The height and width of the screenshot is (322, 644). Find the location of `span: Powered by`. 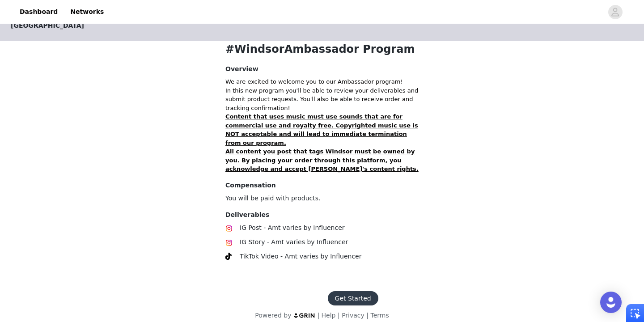

span: Powered by is located at coordinates (273, 315).